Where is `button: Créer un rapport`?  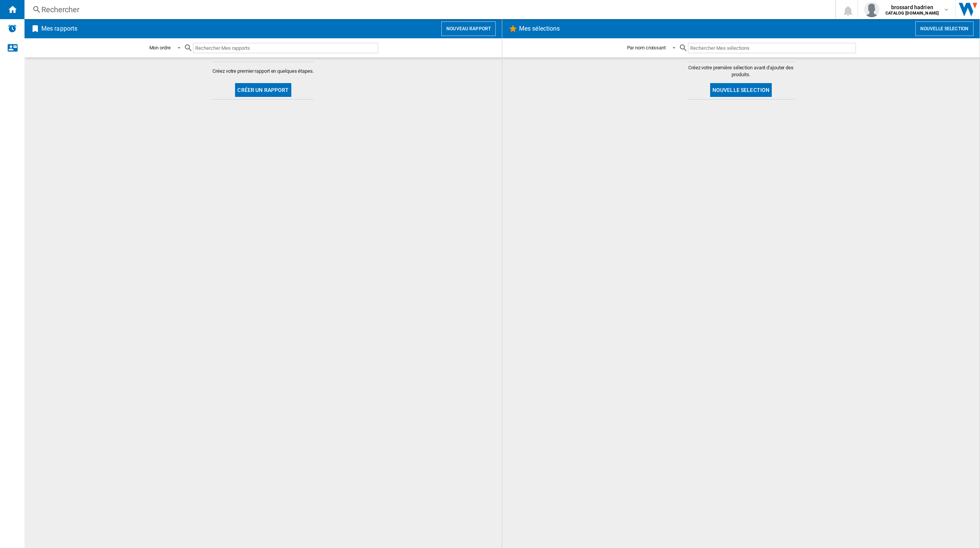 button: Créer un rapport is located at coordinates (263, 90).